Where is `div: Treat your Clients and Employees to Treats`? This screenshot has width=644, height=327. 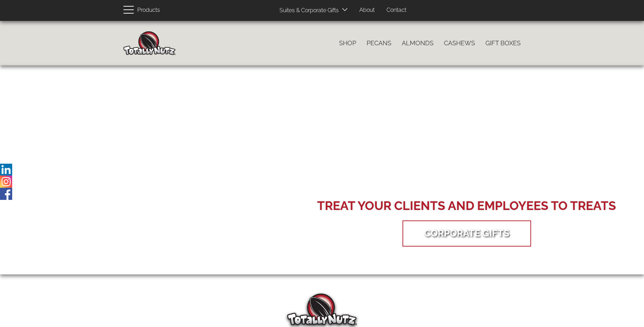 div: Treat your Clients and Employees to Treats is located at coordinates (466, 206).